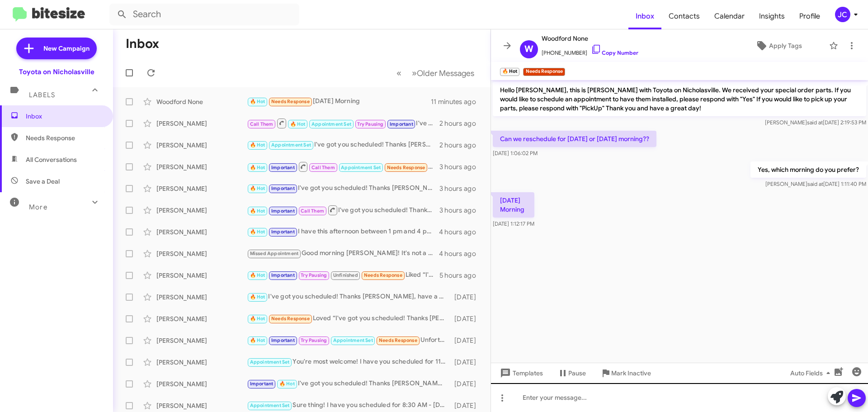 This screenshot has height=412, width=868. Describe the element at coordinates (51, 159) in the screenshot. I see `span: All Conversations` at that location.